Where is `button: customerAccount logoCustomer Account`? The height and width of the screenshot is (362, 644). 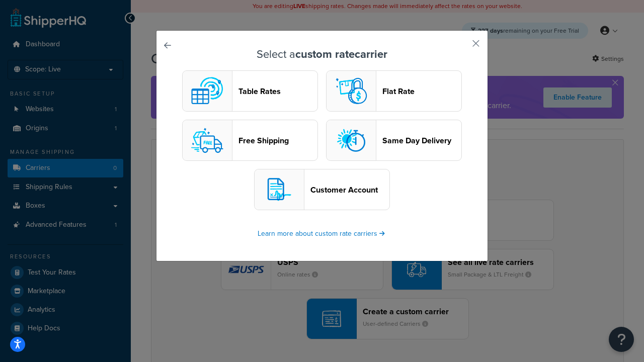
button: customerAccount logoCustomer Account is located at coordinates (322, 189).